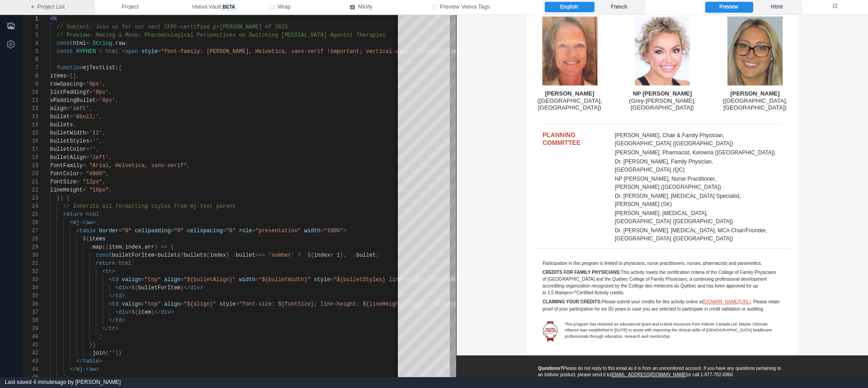 This screenshot has height=388, width=868. What do you see at coordinates (312, 231) in the screenshot?
I see `span: width` at bounding box center [312, 231].